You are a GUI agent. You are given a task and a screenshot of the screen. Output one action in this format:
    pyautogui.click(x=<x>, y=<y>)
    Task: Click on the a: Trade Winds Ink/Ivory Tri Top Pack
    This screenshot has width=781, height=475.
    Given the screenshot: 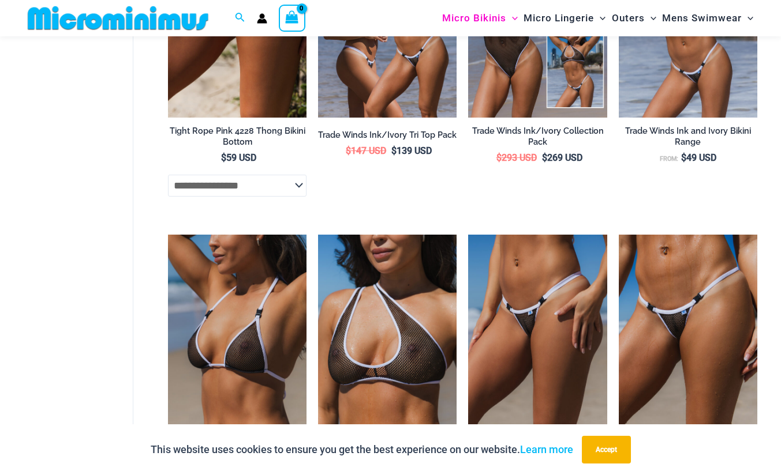 What is the action you would take?
    pyautogui.click(x=387, y=137)
    